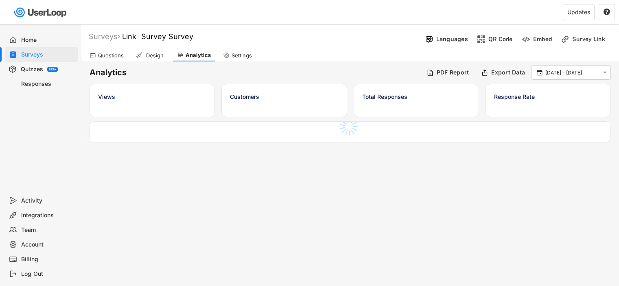 The height and width of the screenshot is (286, 619). Describe the element at coordinates (526, 39) in the screenshot. I see `img: EmbedMinor.svg` at that location.